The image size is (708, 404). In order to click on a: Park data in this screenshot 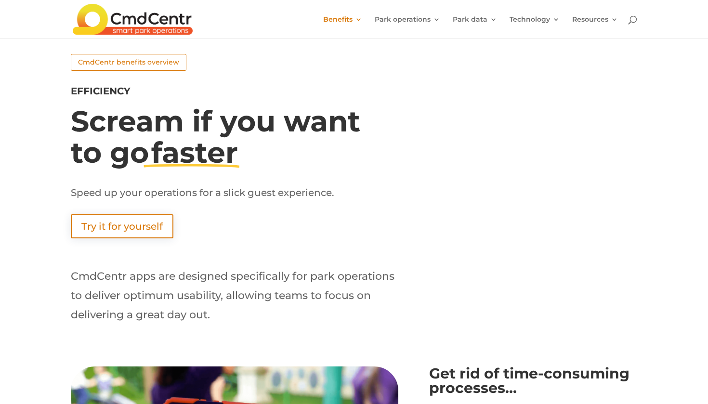, I will do `click(475, 27)`.